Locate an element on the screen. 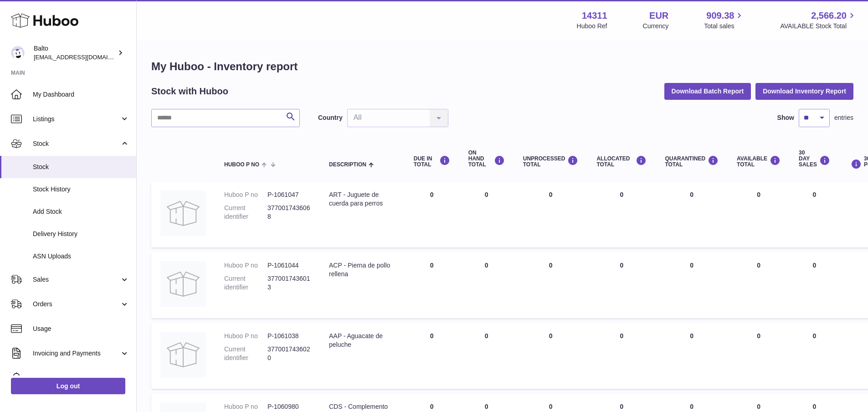 This screenshot has width=868, height=412. div: ALLOCATED Total is located at coordinates (622, 161).